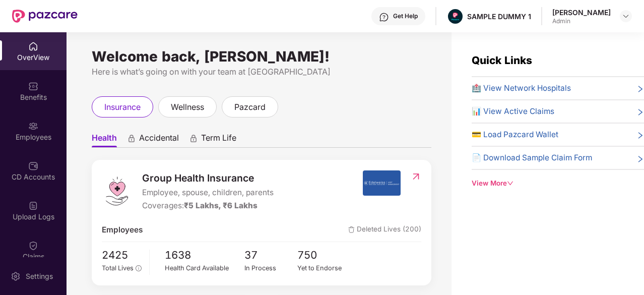  Describe the element at coordinates (45, 16) in the screenshot. I see `img: New Pazcare Logo` at that location.